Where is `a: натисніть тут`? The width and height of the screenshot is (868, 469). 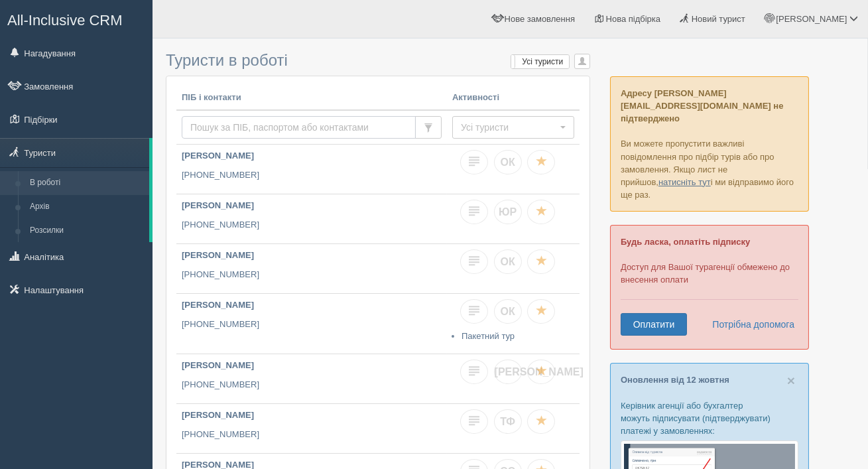 a: натисніть тут is located at coordinates (684, 182).